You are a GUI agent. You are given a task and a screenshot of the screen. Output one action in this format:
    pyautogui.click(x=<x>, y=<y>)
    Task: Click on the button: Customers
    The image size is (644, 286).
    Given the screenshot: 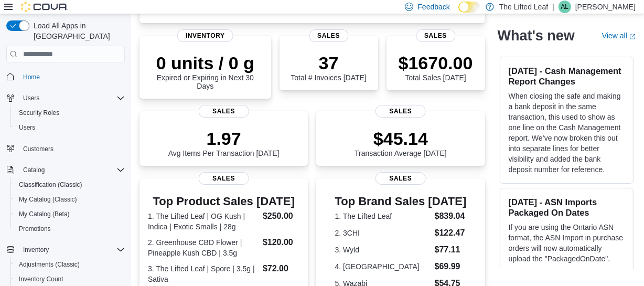 What is the action you would take?
    pyautogui.click(x=66, y=148)
    